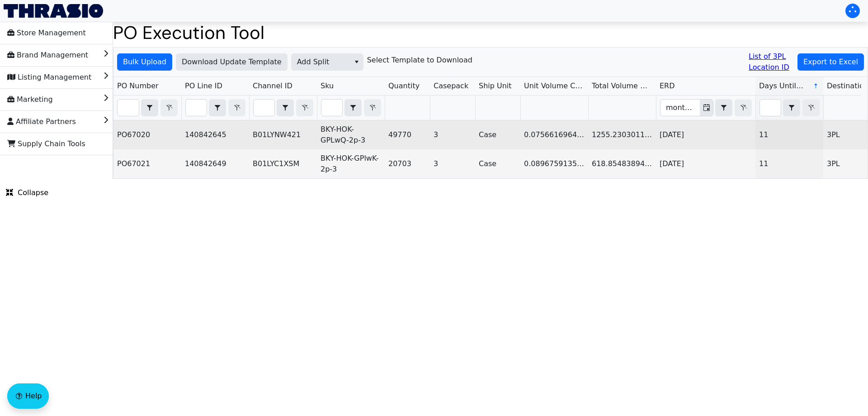 The height and width of the screenshot is (416, 868). Describe the element at coordinates (408, 135) in the screenshot. I see `td: 49770` at that location.